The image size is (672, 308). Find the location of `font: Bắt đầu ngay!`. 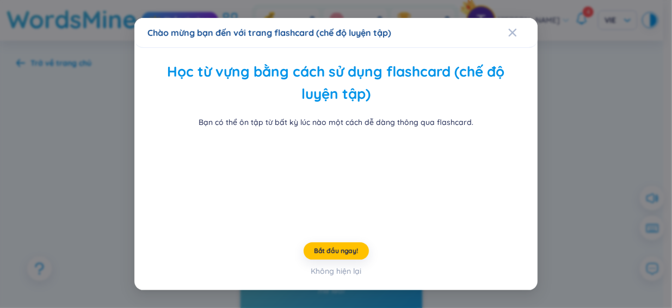

font: Bắt đầu ngay! is located at coordinates (336, 251).